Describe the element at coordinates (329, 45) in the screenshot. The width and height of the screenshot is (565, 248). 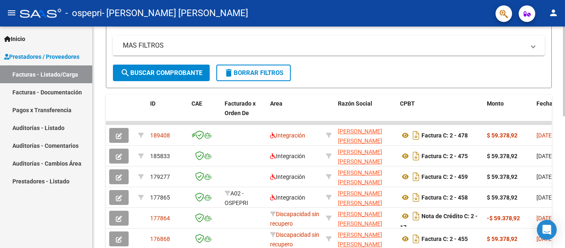
I see `mat-expansion-panel-header: MAS FILTROS` at that location.